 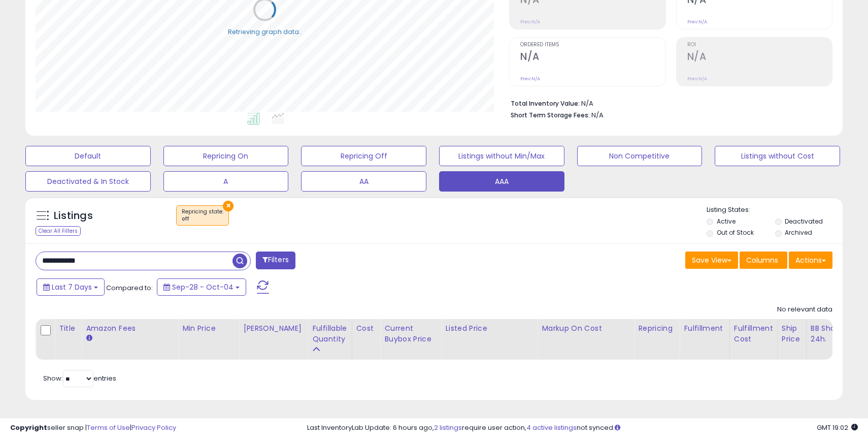 What do you see at coordinates (73, 216) in the screenshot?
I see `h5: Listings` at bounding box center [73, 216].